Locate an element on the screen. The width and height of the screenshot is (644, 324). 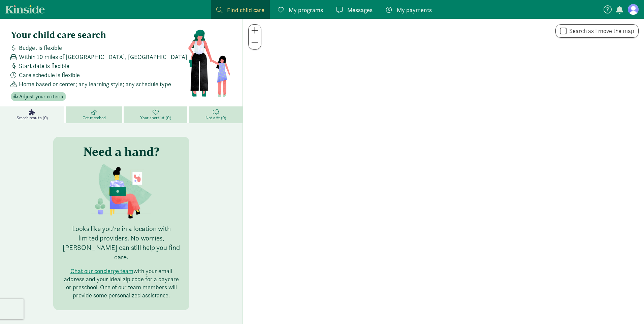
span: Find child care is located at coordinates (246, 10).